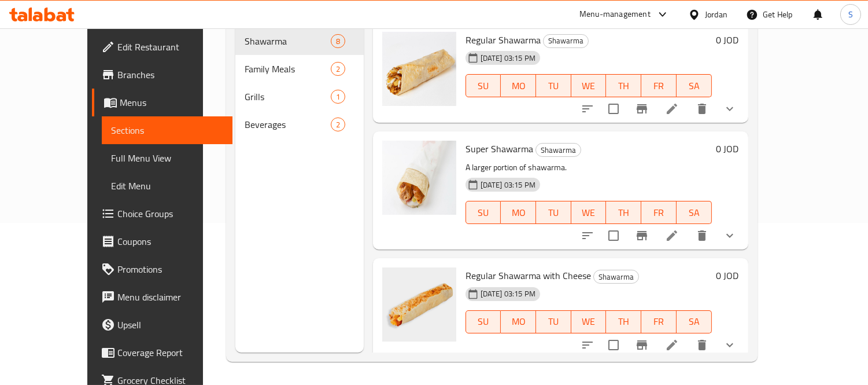 Image resolution: width=868 pixels, height=385 pixels. Describe the element at coordinates (162, 353) in the screenshot. I see `a: Coverage Report` at that location.